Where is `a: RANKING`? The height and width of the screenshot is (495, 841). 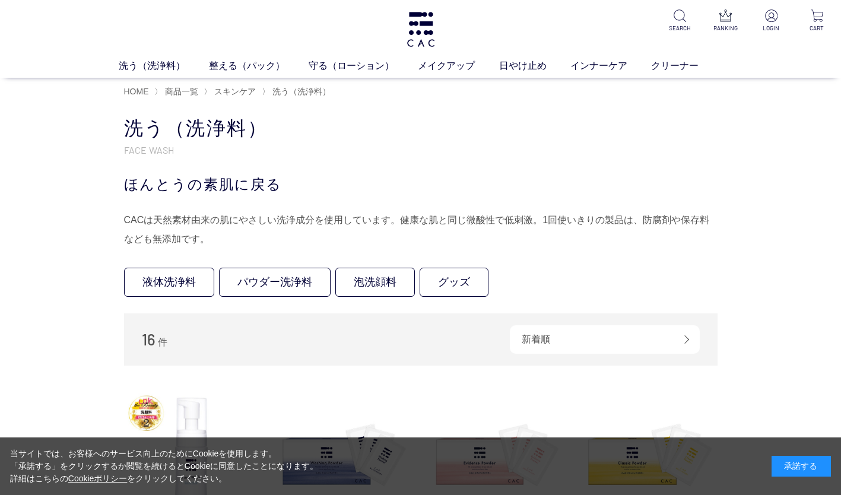 a: RANKING is located at coordinates (726, 21).